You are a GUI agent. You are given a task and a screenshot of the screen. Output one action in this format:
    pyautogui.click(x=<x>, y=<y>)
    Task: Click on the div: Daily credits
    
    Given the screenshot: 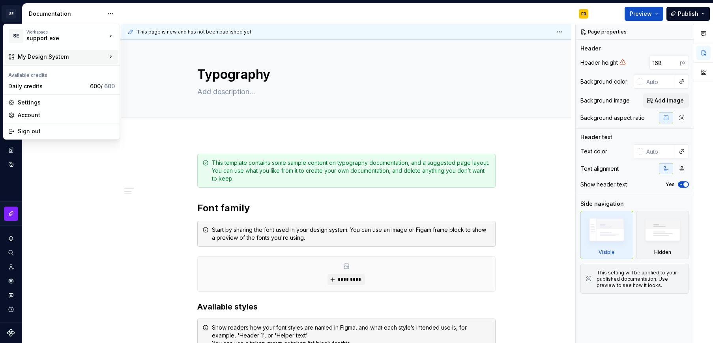 What is the action you would take?
    pyautogui.click(x=47, y=86)
    